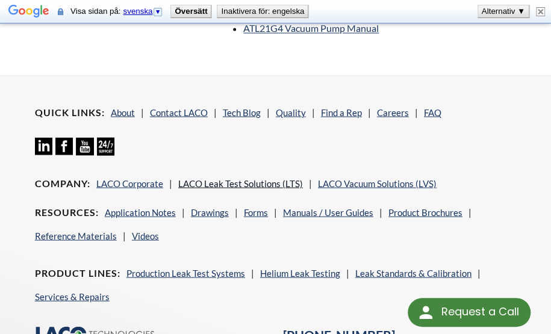 The height and width of the screenshot is (334, 551). What do you see at coordinates (140, 212) in the screenshot?
I see `a: Application Notes` at bounding box center [140, 212].